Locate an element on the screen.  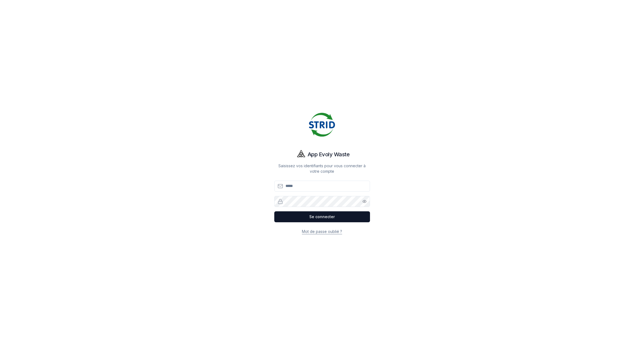
button: Se connecter is located at coordinates (322, 217).